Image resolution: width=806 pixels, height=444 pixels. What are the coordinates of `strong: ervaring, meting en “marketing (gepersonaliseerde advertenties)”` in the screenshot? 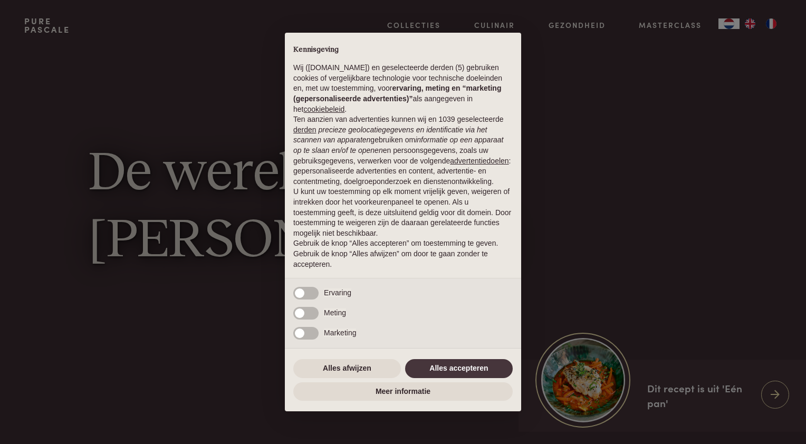 It's located at (397, 93).